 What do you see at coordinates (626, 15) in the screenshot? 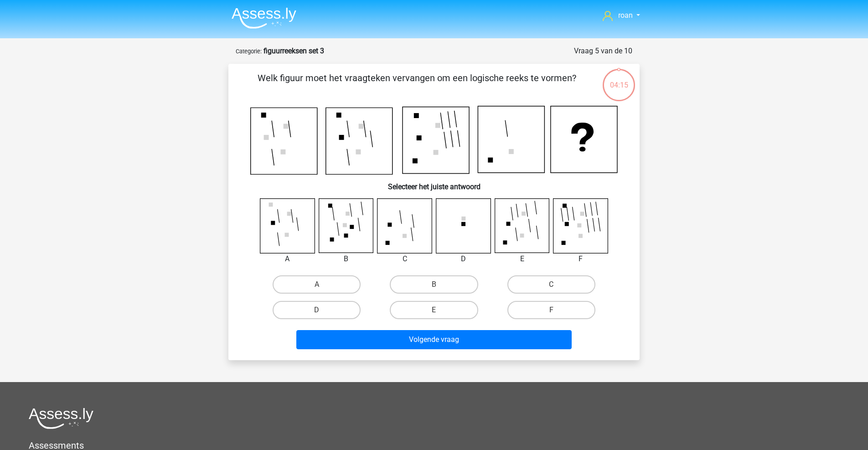
I see `span: roan` at bounding box center [626, 15].